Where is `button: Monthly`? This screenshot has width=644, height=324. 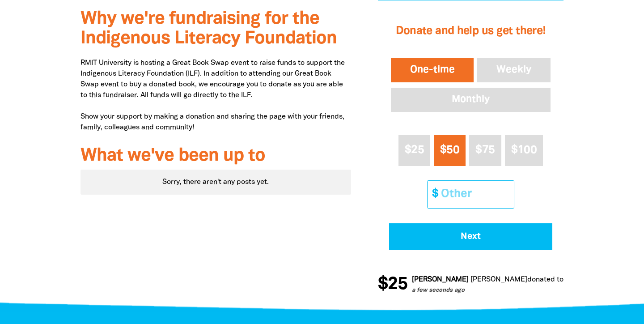 button: Monthly is located at coordinates (471, 100).